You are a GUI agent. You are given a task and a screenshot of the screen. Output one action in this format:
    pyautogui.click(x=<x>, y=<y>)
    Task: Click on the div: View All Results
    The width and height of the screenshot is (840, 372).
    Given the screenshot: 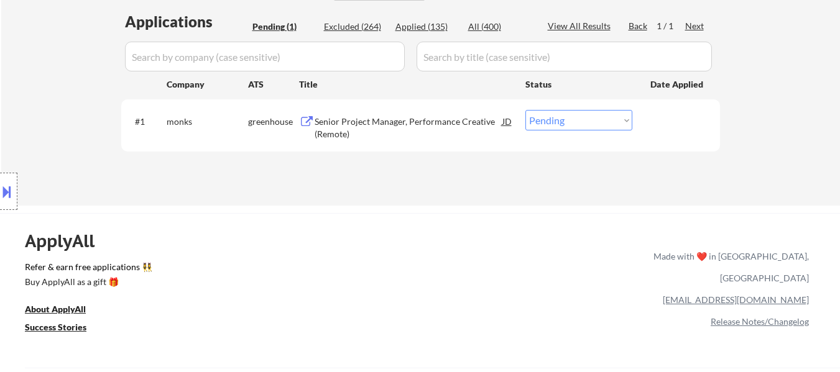 What is the action you would take?
    pyautogui.click(x=580, y=26)
    